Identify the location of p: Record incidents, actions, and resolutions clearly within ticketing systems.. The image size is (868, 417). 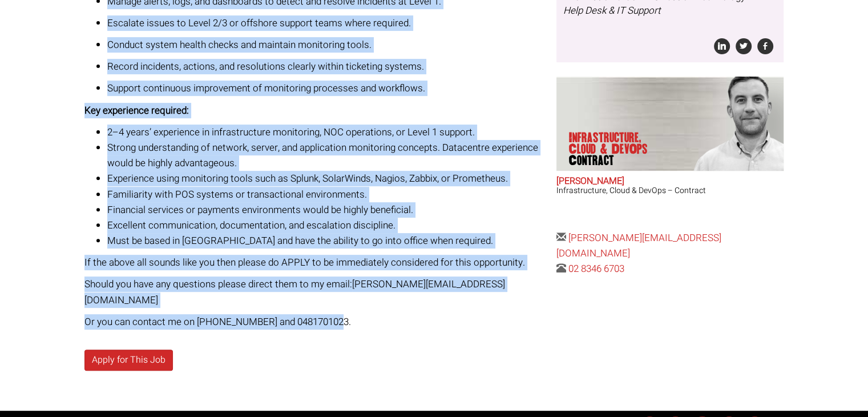
(328, 66).